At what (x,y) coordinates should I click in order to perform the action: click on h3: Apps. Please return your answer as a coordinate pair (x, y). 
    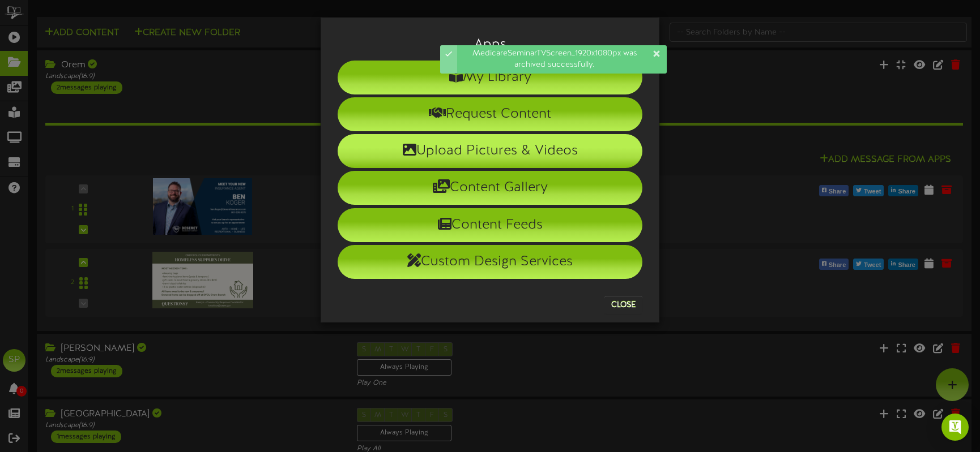
    Looking at the image, I should click on (490, 45).